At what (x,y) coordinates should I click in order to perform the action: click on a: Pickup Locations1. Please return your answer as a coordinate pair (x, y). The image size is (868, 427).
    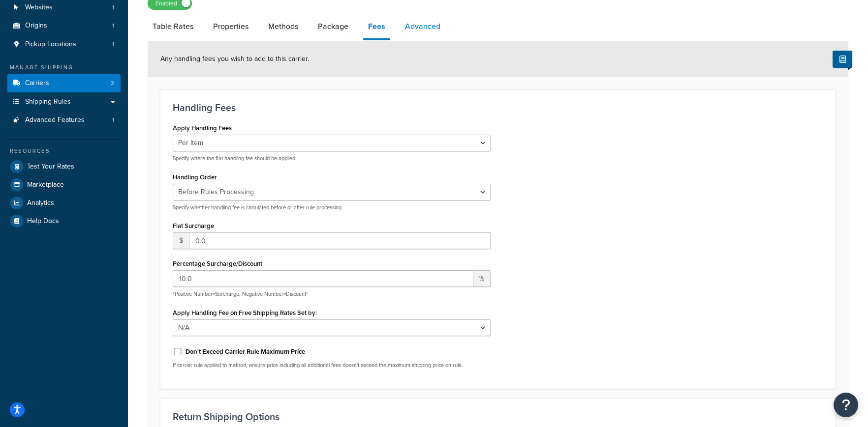
    Looking at the image, I should click on (64, 44).